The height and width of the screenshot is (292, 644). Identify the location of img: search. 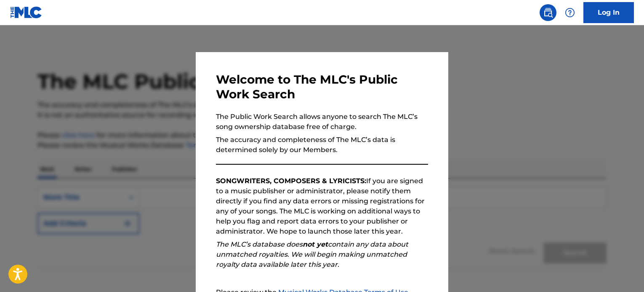
(548, 13).